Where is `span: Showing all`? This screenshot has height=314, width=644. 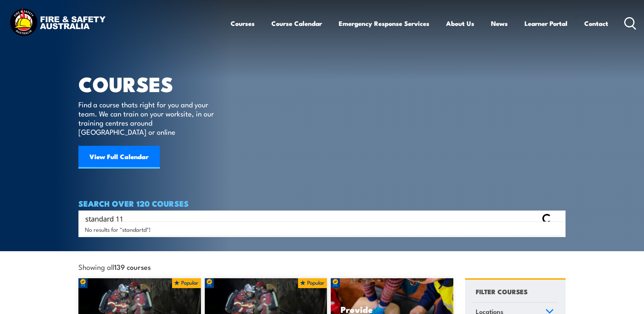
span: Showing all is located at coordinates (115, 267).